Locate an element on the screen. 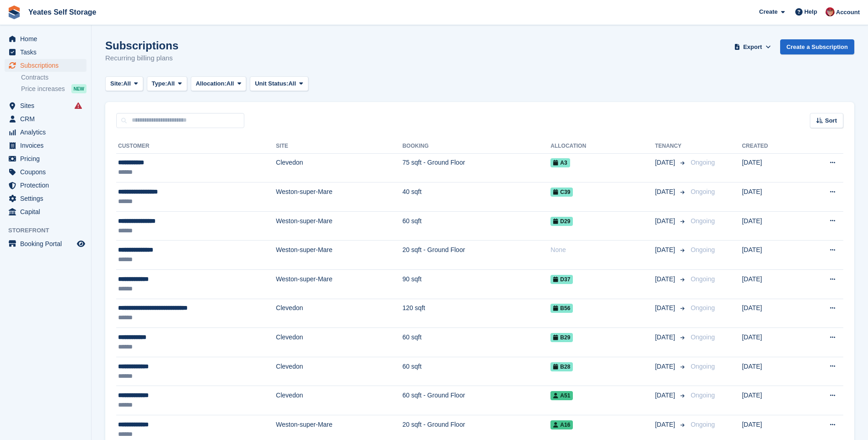 This screenshot has height=440, width=868. span: Price increases is located at coordinates (43, 89).